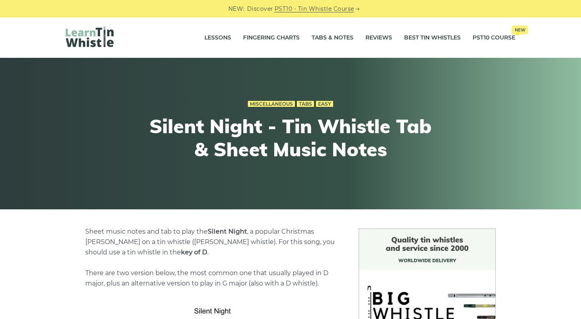 This screenshot has width=581, height=319. What do you see at coordinates (432, 38) in the screenshot?
I see `a: Best Tin Whistles` at bounding box center [432, 38].